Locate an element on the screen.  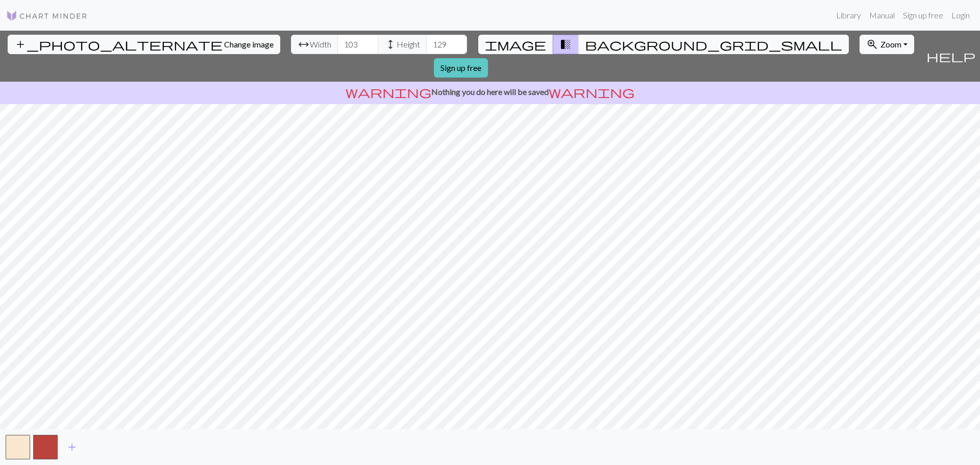
span: image is located at coordinates (516, 45).